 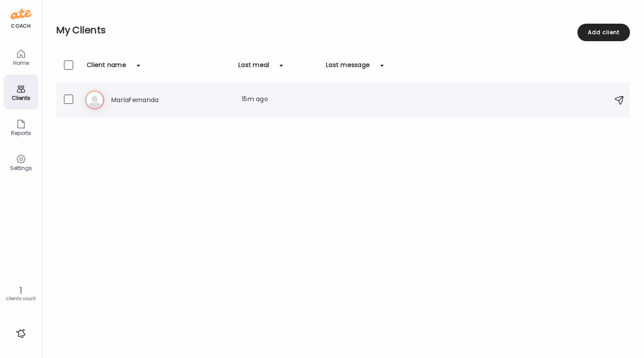 What do you see at coordinates (21, 291) in the screenshot?
I see `div: 1` at bounding box center [21, 291].